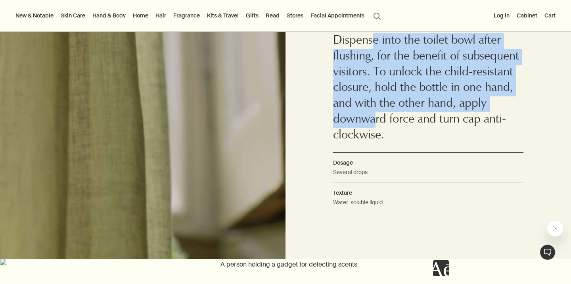 This screenshot has width=571, height=284. What do you see at coordinates (56, 10) in the screenshot?
I see `h1: Aesop` at bounding box center [56, 10].